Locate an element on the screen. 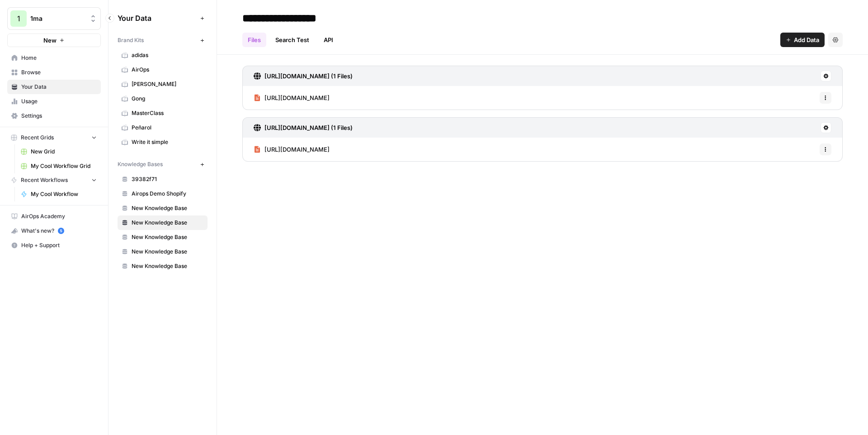 The height and width of the screenshot is (435, 868). a: Search Test is located at coordinates (292, 40).